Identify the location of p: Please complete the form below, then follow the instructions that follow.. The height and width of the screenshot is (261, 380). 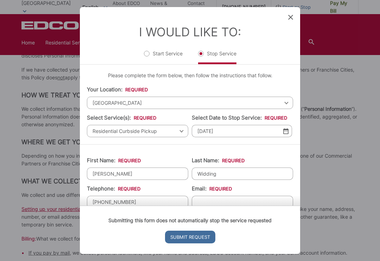
(190, 75).